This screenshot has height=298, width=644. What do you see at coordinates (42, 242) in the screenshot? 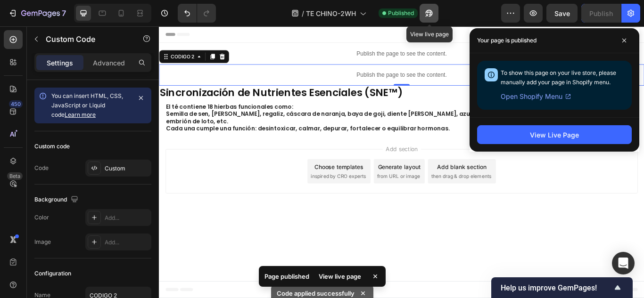
I see `div: Image` at bounding box center [42, 242].